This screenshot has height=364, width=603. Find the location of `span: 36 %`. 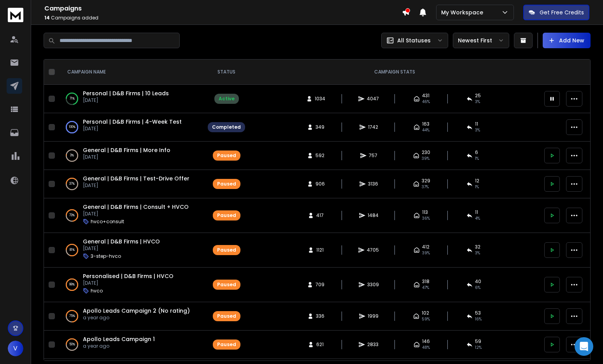

span: 36 % is located at coordinates (426, 219).